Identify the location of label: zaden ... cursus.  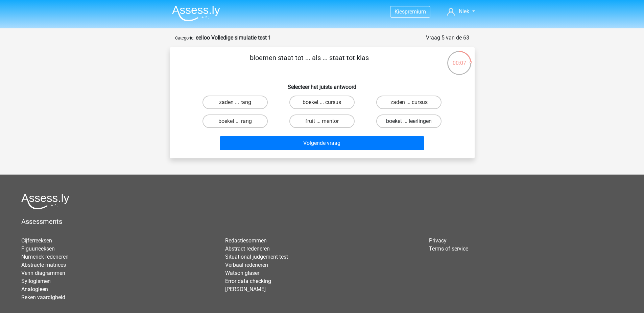
(409, 102).